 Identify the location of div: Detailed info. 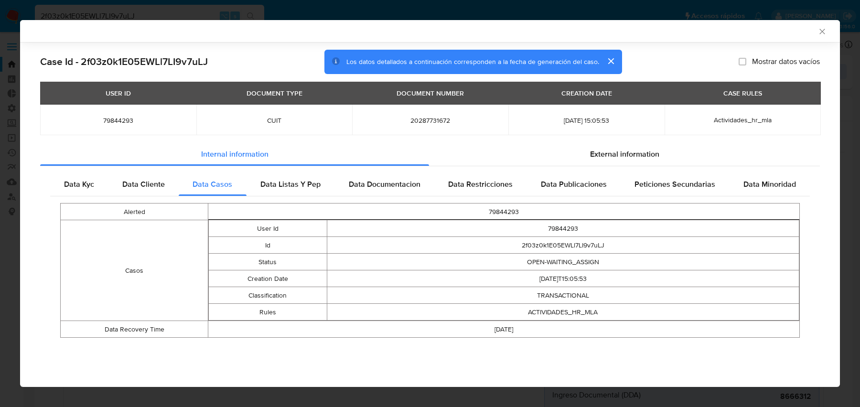
(430, 154).